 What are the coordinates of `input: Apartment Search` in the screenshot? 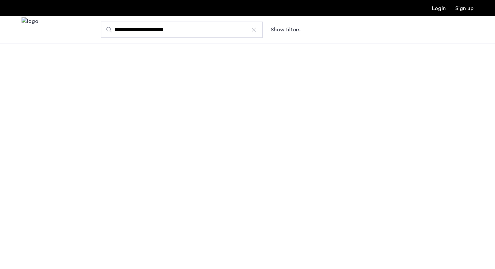 It's located at (182, 30).